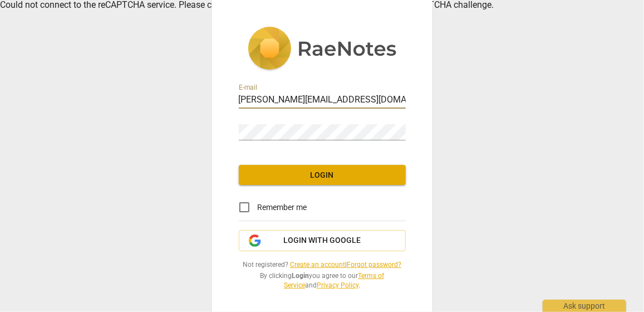  What do you see at coordinates (317, 264) in the screenshot?
I see `a: Create an account` at bounding box center [317, 264].